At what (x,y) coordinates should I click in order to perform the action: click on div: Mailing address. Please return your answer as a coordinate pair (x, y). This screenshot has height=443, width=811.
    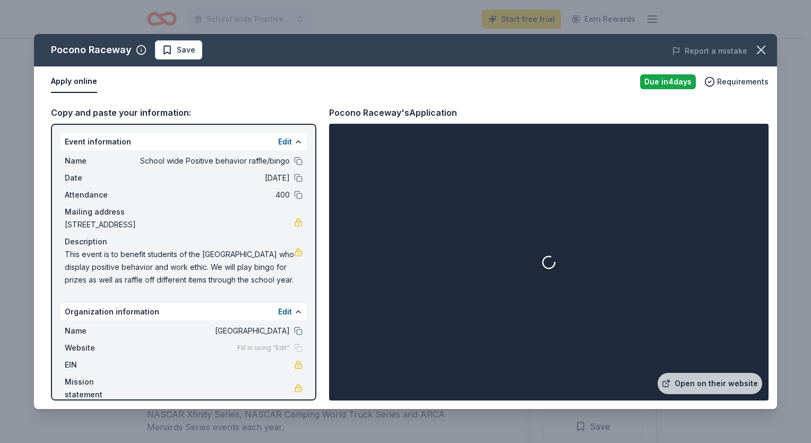
    Looking at the image, I should click on (184, 212).